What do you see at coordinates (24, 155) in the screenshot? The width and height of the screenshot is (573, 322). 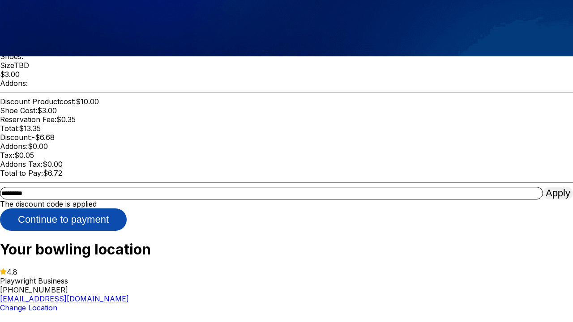 I see `span: $0.05` at bounding box center [24, 155].